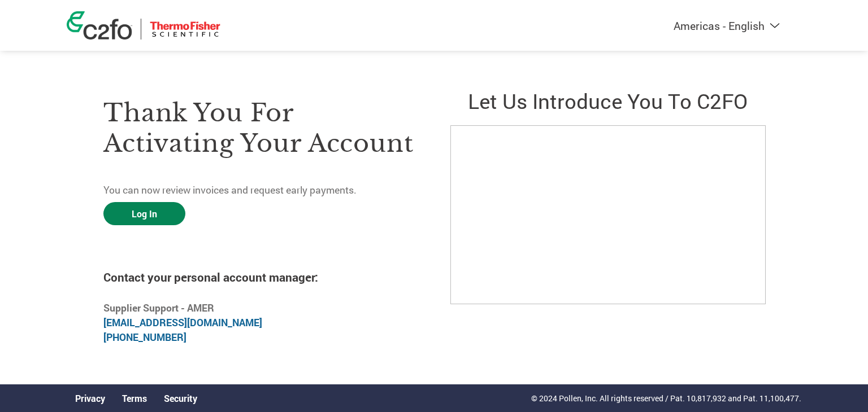 Image resolution: width=868 pixels, height=412 pixels. Describe the element at coordinates (260, 277) in the screenshot. I see `h4: Contact your personal account manager:` at that location.